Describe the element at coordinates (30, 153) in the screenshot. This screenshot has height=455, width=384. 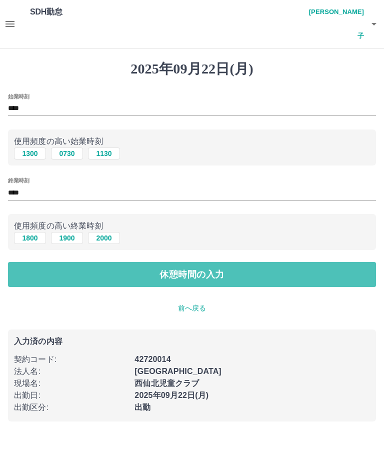
I see `button: 1300` at that location.